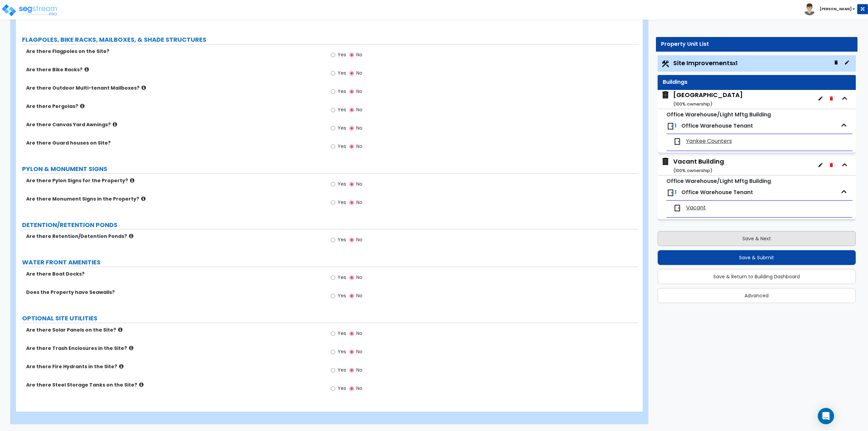 The height and width of the screenshot is (431, 868). Describe the element at coordinates (174, 199) in the screenshot. I see `label: Are there Monument Signs in the Property?` at that location.